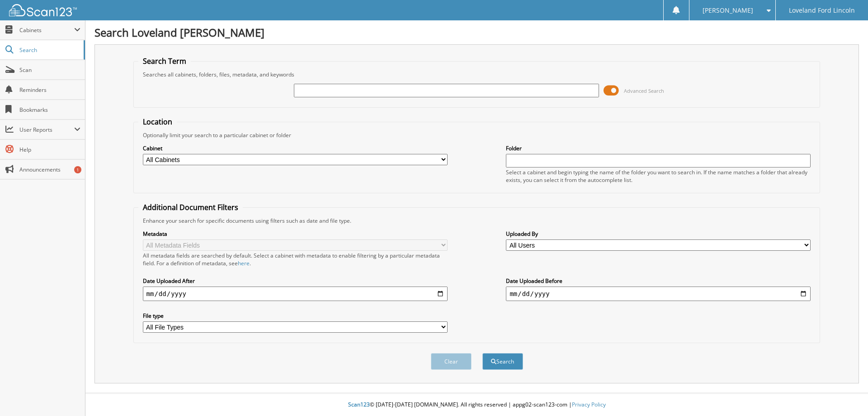  What do you see at coordinates (49, 70) in the screenshot?
I see `span: Scan` at bounding box center [49, 70].